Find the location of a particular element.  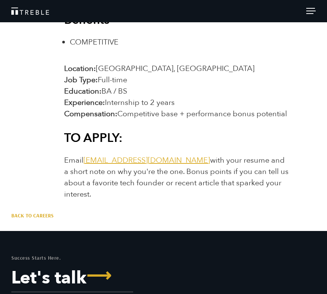

b: Compensation: is located at coordinates (91, 114).